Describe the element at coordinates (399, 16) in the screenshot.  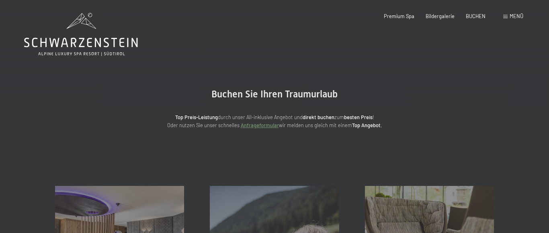
I see `span: Premium Spa` at that location.